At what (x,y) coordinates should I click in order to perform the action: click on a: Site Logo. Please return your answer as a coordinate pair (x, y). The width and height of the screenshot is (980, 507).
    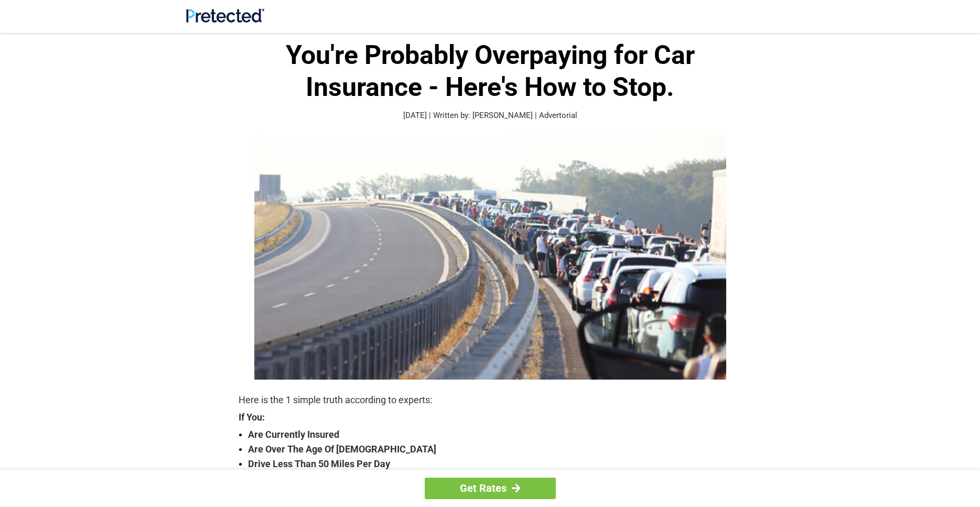
    Looking at the image, I should click on (225, 19).